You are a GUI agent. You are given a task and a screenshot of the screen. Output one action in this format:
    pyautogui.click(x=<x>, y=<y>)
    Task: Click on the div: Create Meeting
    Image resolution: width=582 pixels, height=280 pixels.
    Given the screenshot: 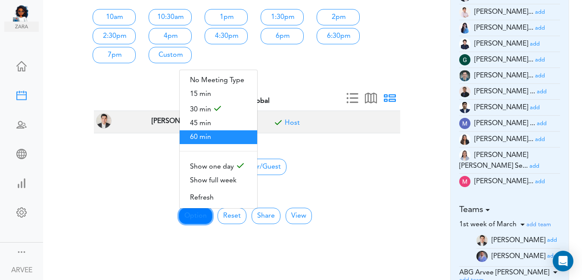 What is the action you would take?
    pyautogui.click(x=22, y=95)
    